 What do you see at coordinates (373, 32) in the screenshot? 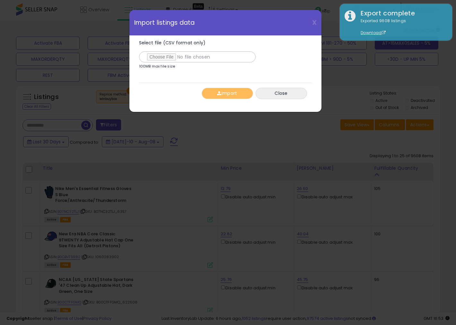
I see `a: Download` at bounding box center [373, 32].